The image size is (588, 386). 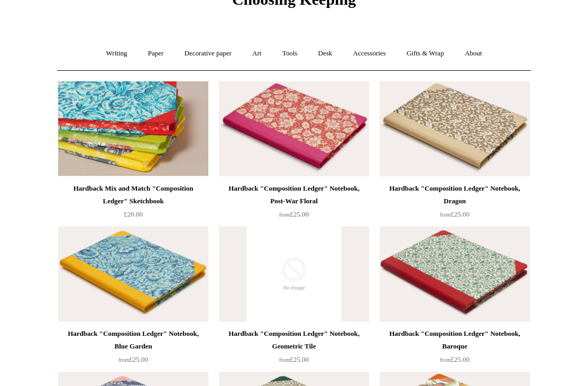 I want to click on img: no-image-2048-a2addb12_grande.gif, so click(x=294, y=274).